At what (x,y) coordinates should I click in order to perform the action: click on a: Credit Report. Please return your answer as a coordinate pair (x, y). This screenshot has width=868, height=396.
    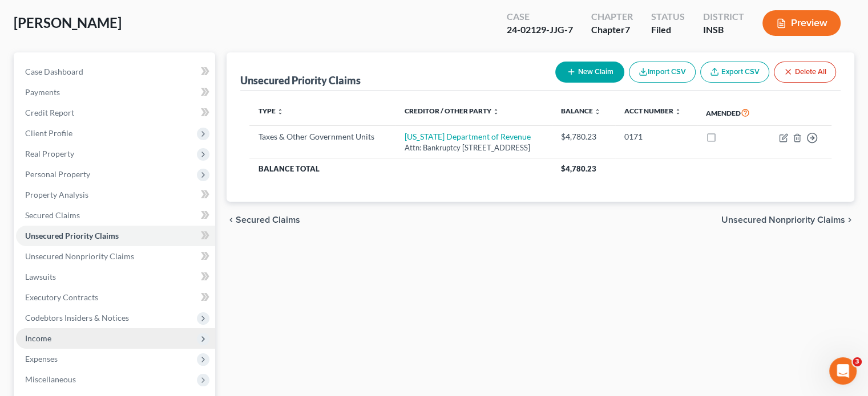
    Looking at the image, I should click on (115, 113).